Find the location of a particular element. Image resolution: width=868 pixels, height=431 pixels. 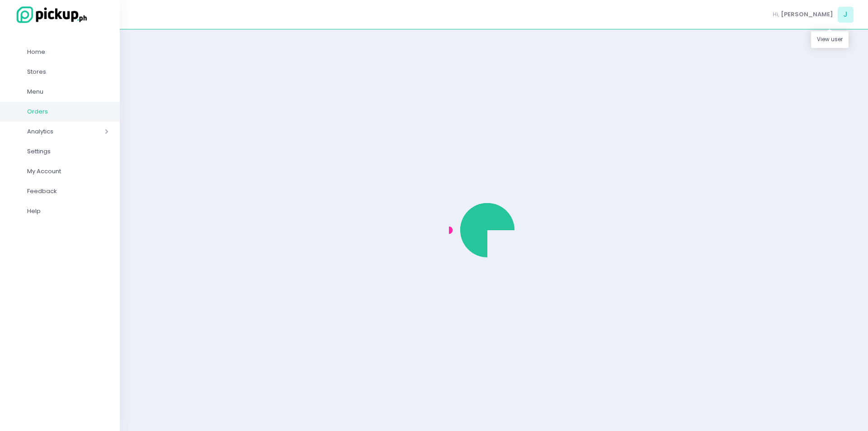

span: Home is located at coordinates (68, 52).